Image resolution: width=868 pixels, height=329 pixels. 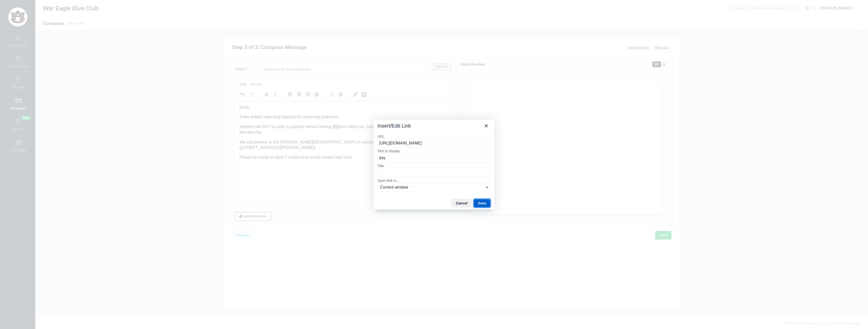 I want to click on p: A few details regarding logistics for upcoming practices:, so click(x=107, y=16).